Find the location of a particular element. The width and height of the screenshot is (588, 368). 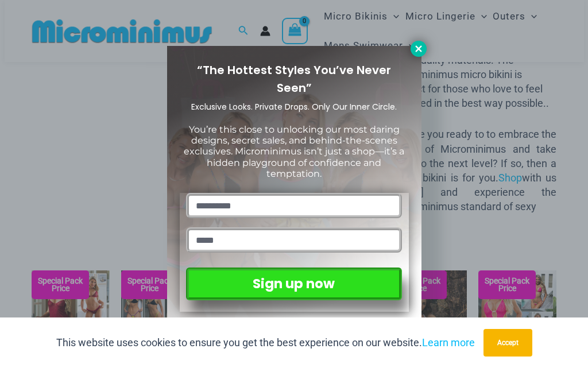

p: This website uses cookies to ensure you get the best experience on our website. is located at coordinates (265, 343).